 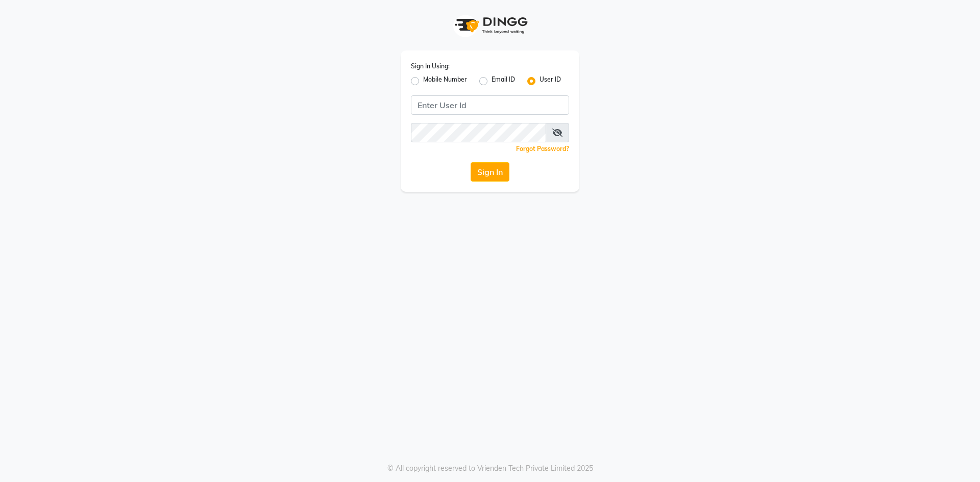 I want to click on label: User ID, so click(x=550, y=81).